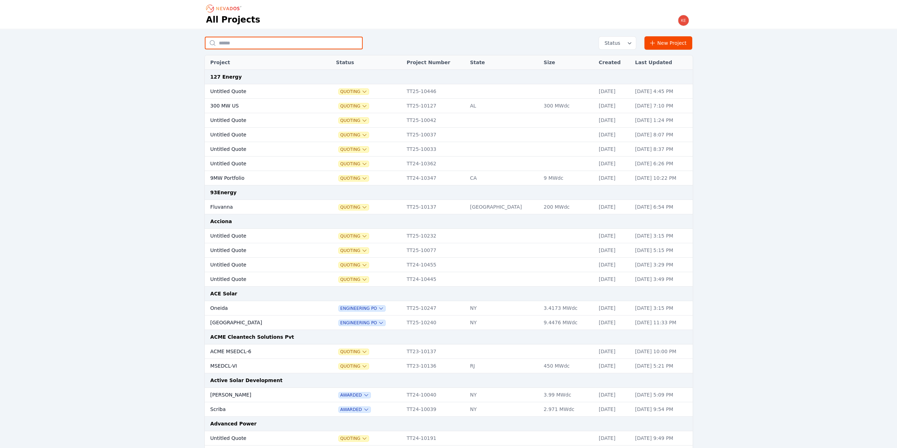 Image resolution: width=897 pixels, height=448 pixels. Describe the element at coordinates (449, 424) in the screenshot. I see `td: Advanced Power` at that location.